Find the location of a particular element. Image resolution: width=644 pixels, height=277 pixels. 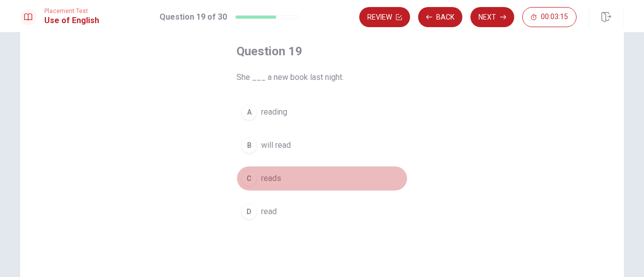

button: Next is located at coordinates (492, 17).